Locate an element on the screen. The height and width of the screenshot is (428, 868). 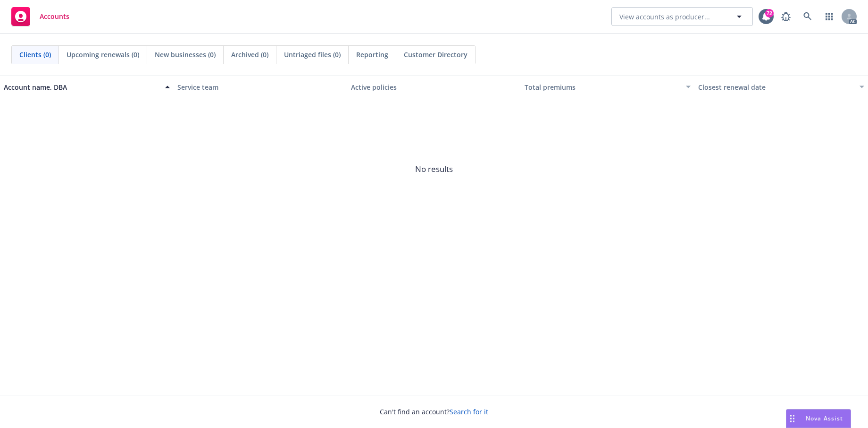
span: Clients (0) is located at coordinates (35, 54).